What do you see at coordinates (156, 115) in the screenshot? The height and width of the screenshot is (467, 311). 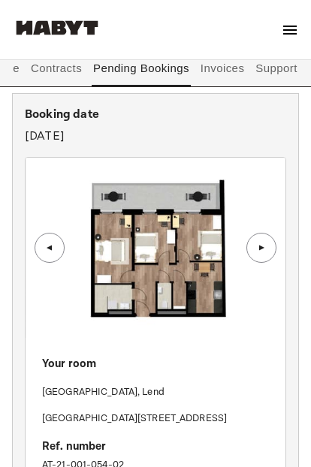 I see `p: Booking date` at bounding box center [156, 115].